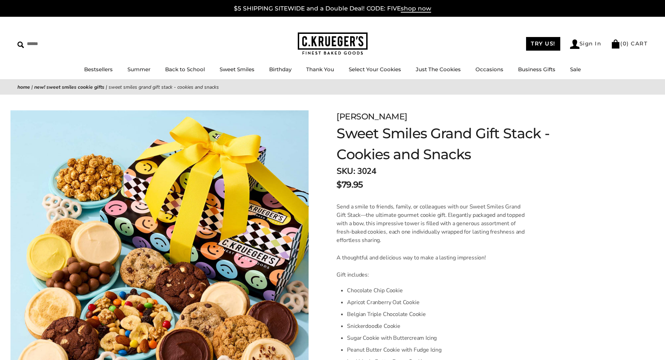 The width and height of the screenshot is (665, 360). I want to click on nav: breadcrumbs, so click(332, 87).